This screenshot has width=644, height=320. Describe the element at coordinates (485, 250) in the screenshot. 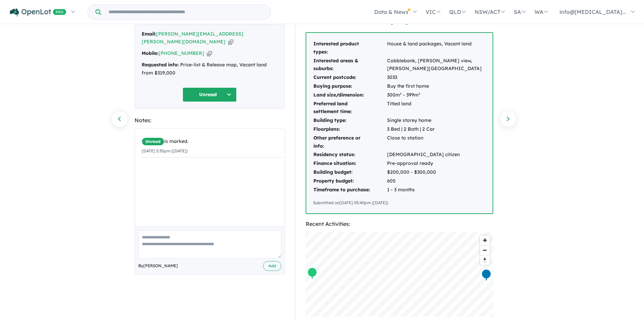

I see `button: Zoom out` at that location.